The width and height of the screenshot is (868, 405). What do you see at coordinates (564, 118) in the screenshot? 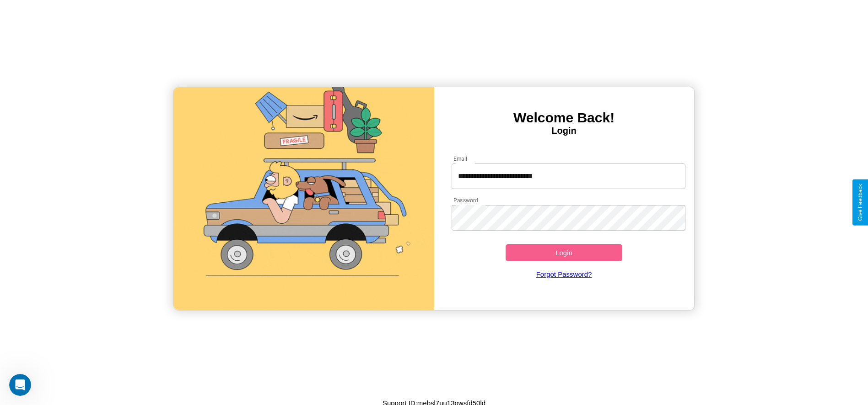
I see `h3: Welcome Back!` at bounding box center [564, 118].